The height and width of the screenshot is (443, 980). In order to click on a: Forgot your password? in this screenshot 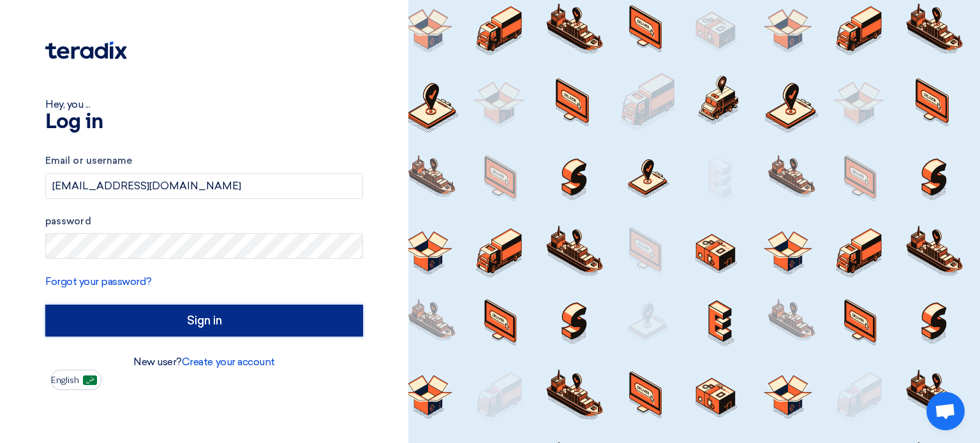, I will do `click(98, 281)`.